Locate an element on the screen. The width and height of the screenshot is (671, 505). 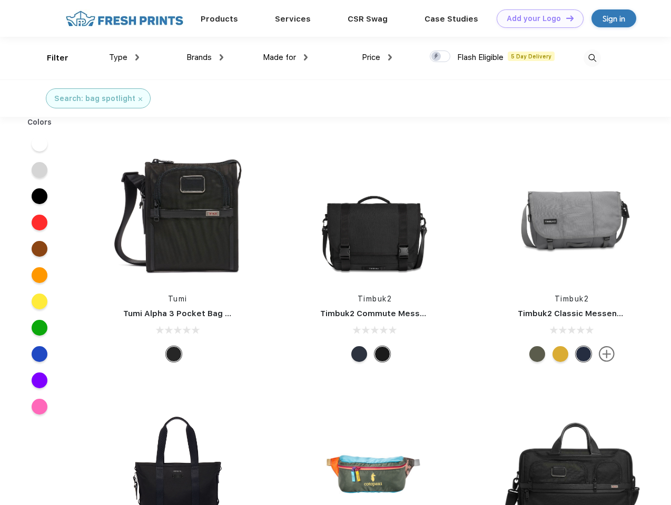
img: more.svg is located at coordinates (606, 354).